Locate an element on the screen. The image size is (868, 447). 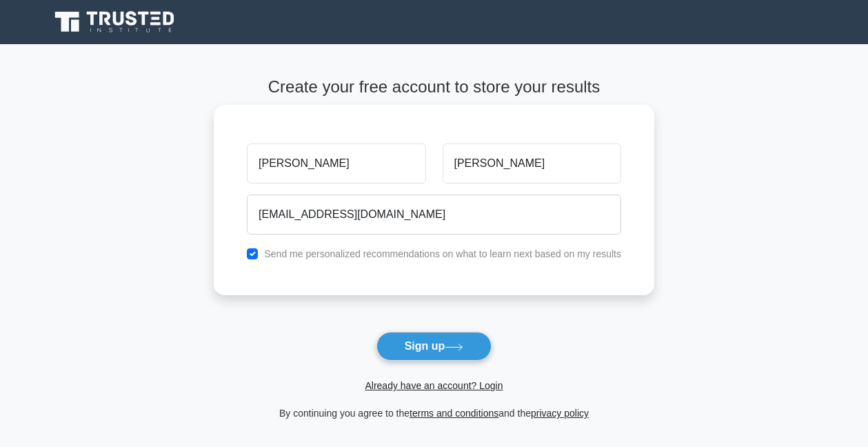
div: By continuing you agree to the and the is located at coordinates (434, 413).